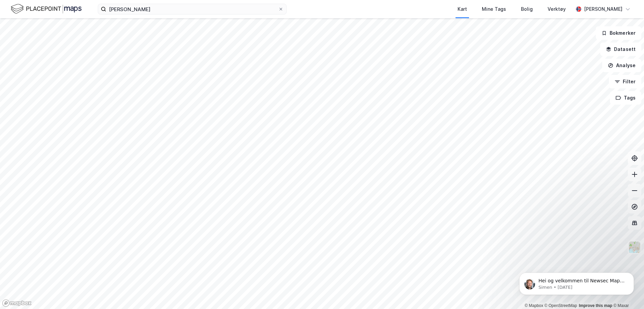 This screenshot has width=644, height=309. Describe the element at coordinates (21, 26) in the screenshot. I see `img: Profile image for Simen` at that location.